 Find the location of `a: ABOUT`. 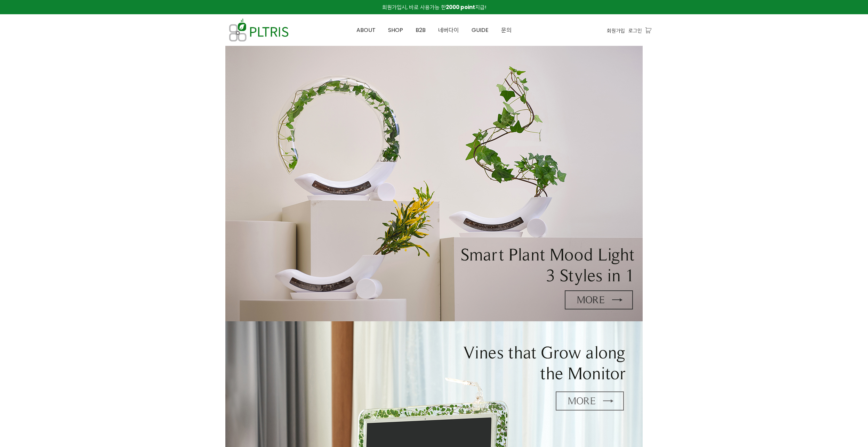

a: ABOUT is located at coordinates (366, 30).